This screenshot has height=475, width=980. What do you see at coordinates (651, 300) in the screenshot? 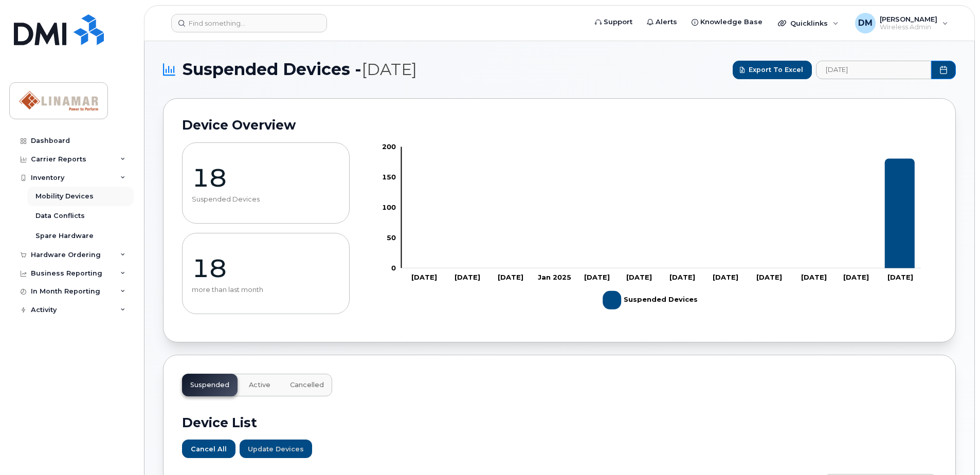
I see `g: Legend` at bounding box center [651, 300].